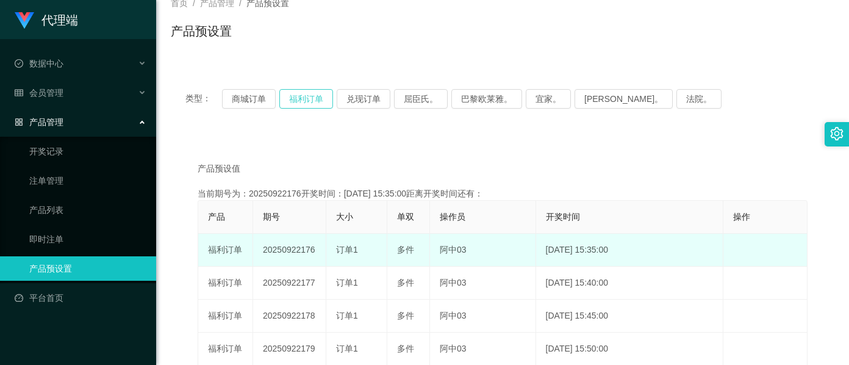 This screenshot has width=849, height=365. Describe the element at coordinates (421, 99) in the screenshot. I see `button: 屈臣氏。` at that location.